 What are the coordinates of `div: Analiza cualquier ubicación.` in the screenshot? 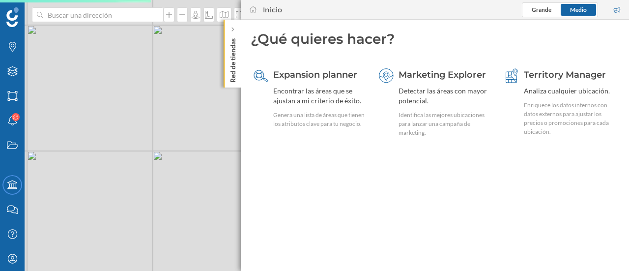 It's located at (570, 91).